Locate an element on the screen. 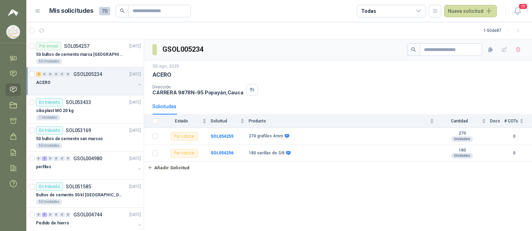 This screenshot has width=532, height=231. p: sika plast MO 20 kg is located at coordinates (55, 110).